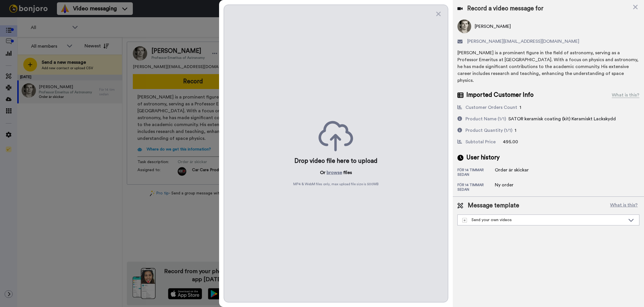 Image resolution: width=644 pixels, height=307 pixels. Describe the element at coordinates (336, 161) in the screenshot. I see `div: Drop video file here to upload` at that location.